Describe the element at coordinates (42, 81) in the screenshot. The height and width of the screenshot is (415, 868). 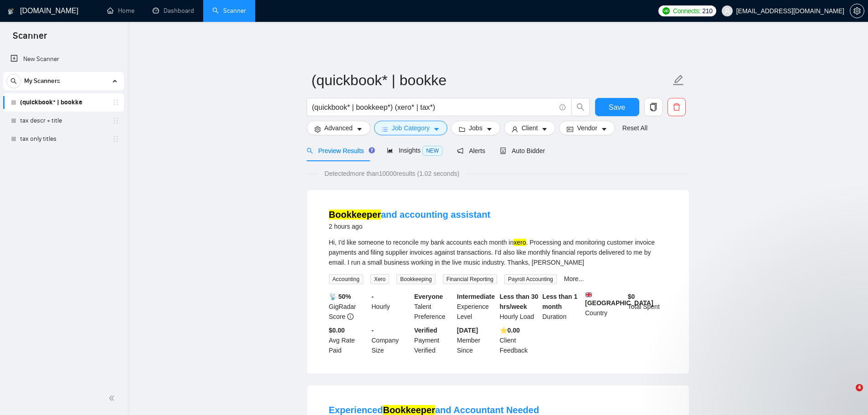
I see `span: My Scanners` at that location.